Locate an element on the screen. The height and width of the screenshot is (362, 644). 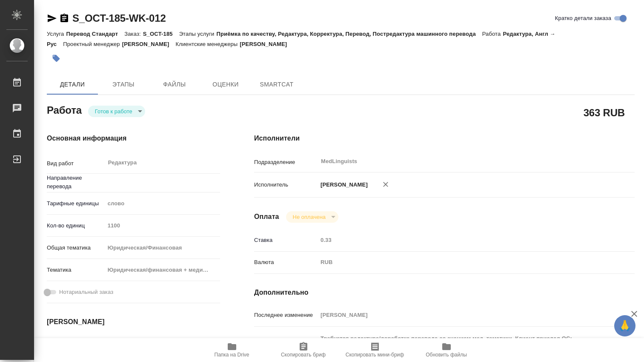
div: слово is located at coordinates (162, 204).